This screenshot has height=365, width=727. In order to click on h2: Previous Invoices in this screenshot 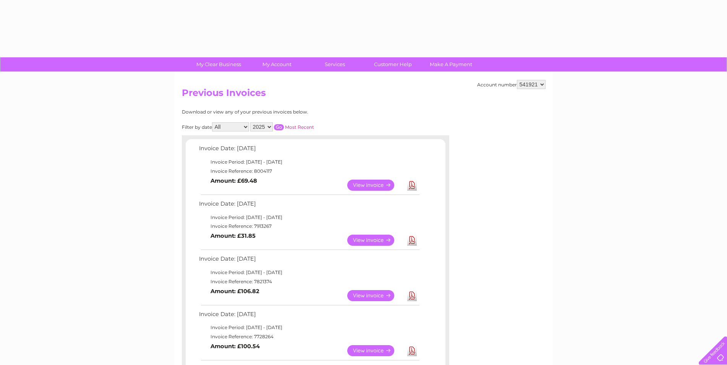, I will do `click(364, 95)`.